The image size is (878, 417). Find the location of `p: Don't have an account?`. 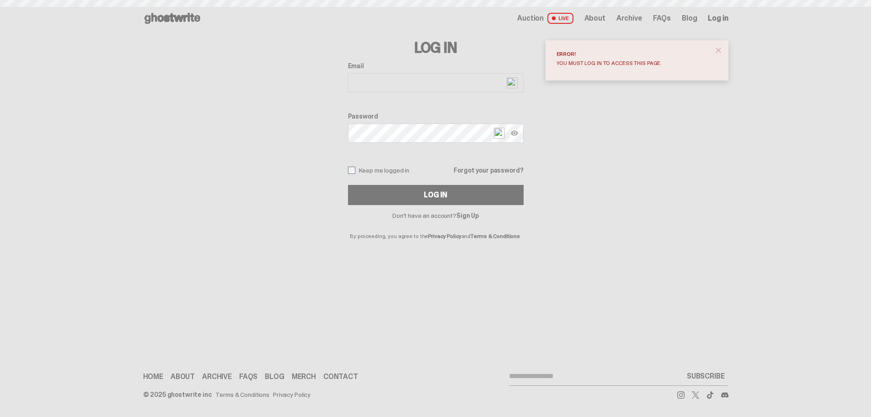

p: Don't have an account? is located at coordinates (436, 215).